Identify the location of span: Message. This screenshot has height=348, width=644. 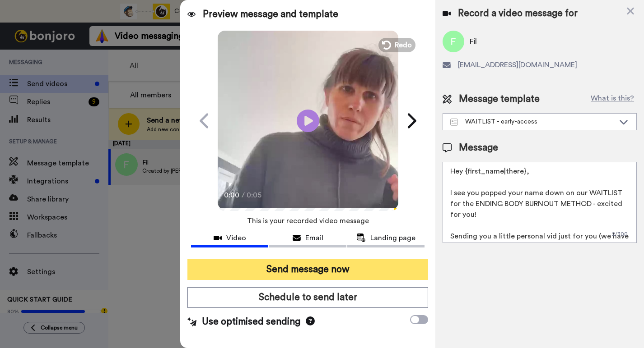
(478, 148).